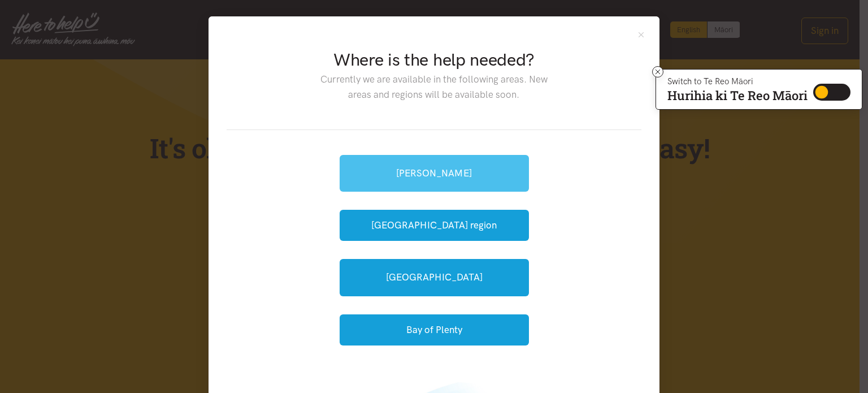 The height and width of the screenshot is (393, 868). Describe the element at coordinates (737, 81) in the screenshot. I see `p: Switch to Te Reo Māori` at that location.